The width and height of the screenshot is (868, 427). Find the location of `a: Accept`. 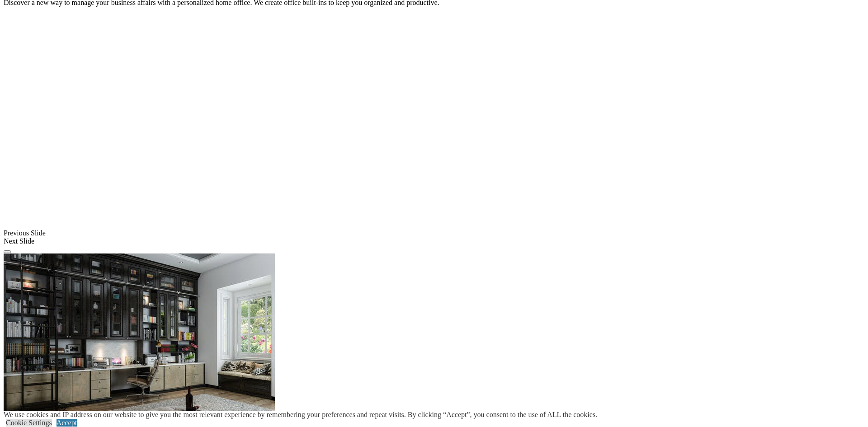

a: Accept is located at coordinates (66, 422).